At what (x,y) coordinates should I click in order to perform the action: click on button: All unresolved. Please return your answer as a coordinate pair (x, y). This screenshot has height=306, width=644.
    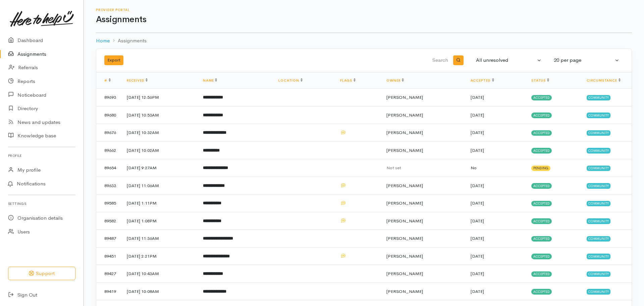
    Looking at the image, I should click on (509, 60).